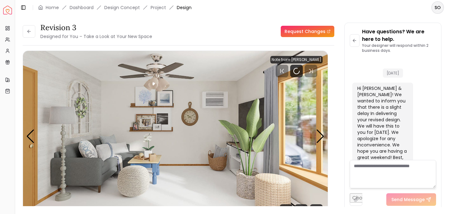  Describe the element at coordinates (184, 8) in the screenshot. I see `span: Design` at that location.